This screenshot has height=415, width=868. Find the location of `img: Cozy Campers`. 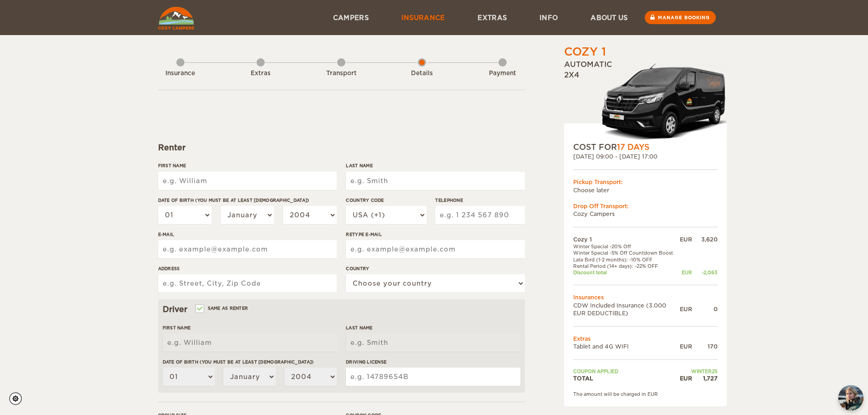

img: Cozy Campers is located at coordinates (176, 18).